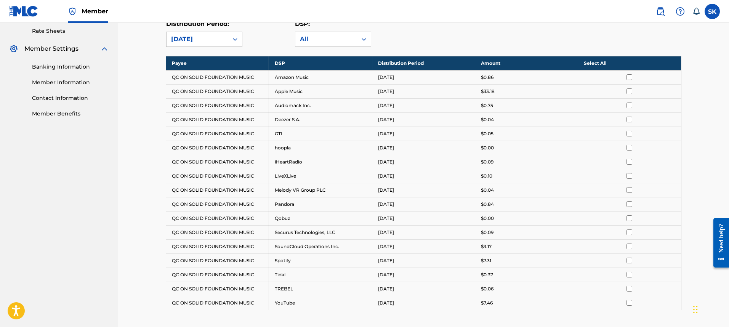 Image resolution: width=729 pixels, height=327 pixels. I want to click on a: Banking Information, so click(71, 67).